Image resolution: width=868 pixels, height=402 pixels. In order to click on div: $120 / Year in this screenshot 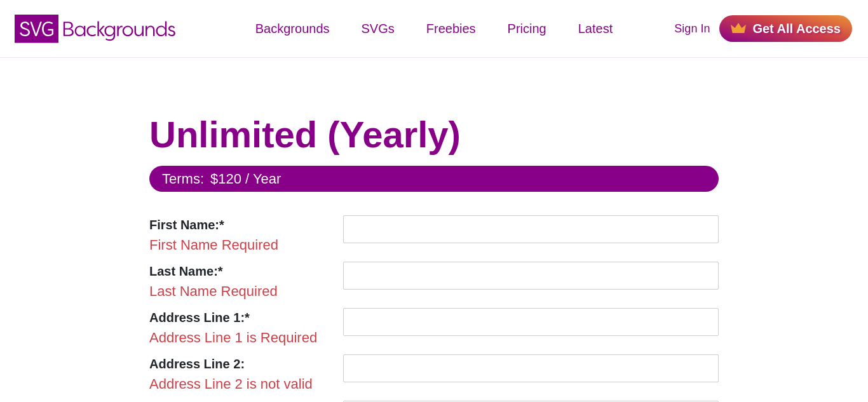, I will do `click(245, 178)`.